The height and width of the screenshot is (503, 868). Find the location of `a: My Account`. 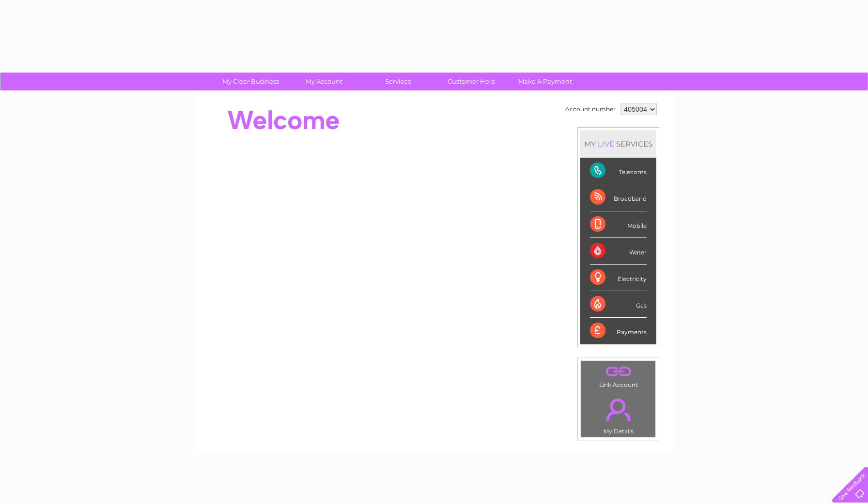

a: My Account is located at coordinates (324, 81).